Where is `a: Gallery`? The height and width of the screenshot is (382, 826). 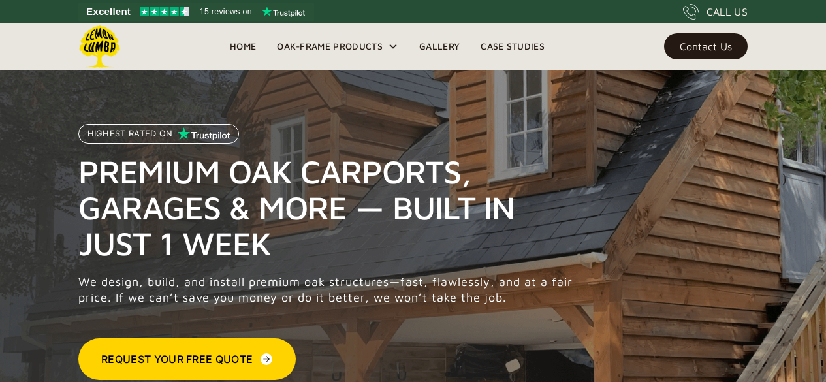 a: Gallery is located at coordinates (439, 46).